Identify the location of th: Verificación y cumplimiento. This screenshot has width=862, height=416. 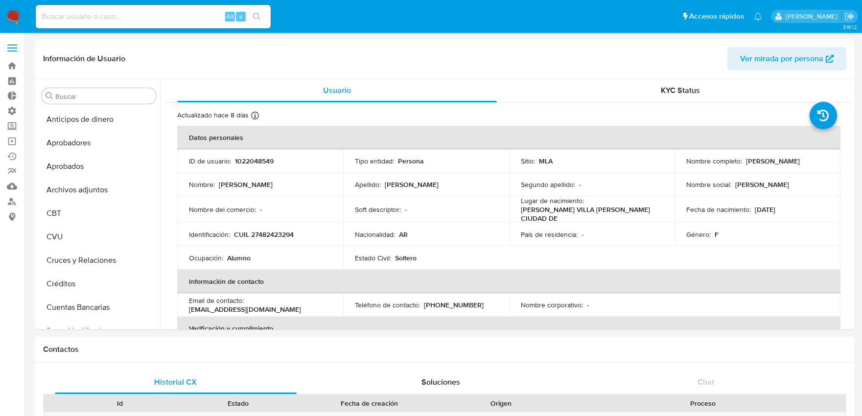
(509, 329).